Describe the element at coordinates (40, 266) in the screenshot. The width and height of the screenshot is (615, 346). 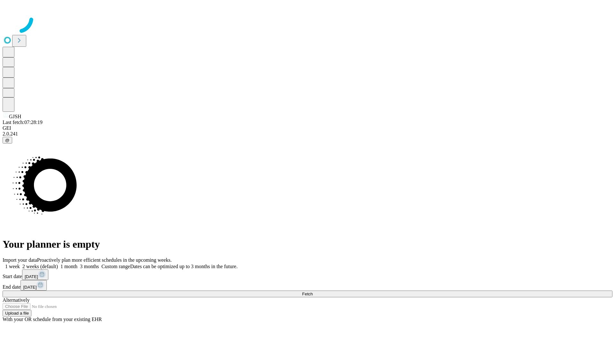
I see `span: 2 weeks (default)` at that location.